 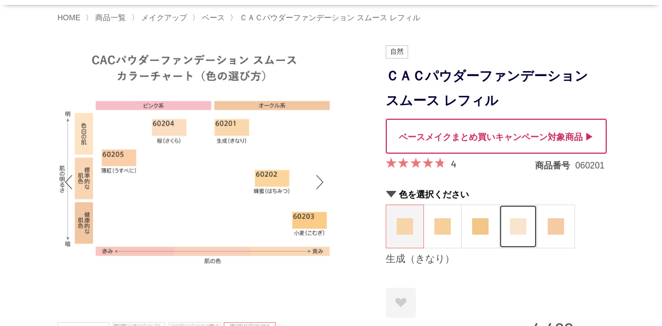 What do you see at coordinates (212, 18) in the screenshot?
I see `a: ベース` at bounding box center [212, 18].